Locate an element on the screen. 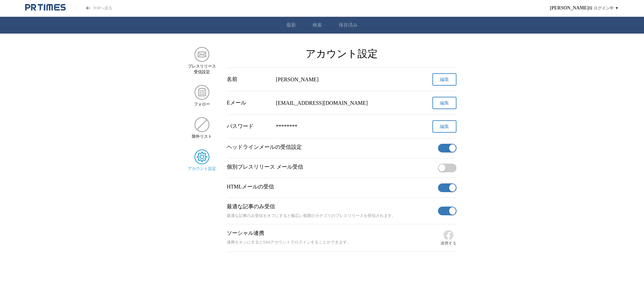 The image size is (644, 306). div: パスワード is located at coordinates (249, 127).